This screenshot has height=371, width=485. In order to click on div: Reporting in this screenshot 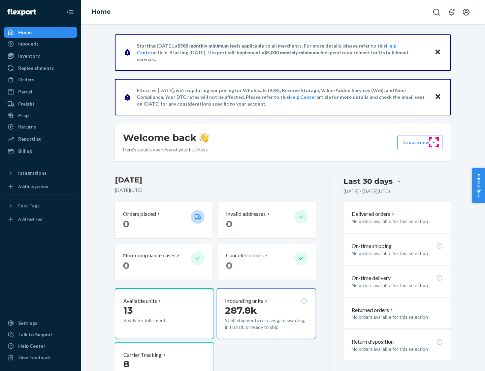, I will do `click(29, 139)`.